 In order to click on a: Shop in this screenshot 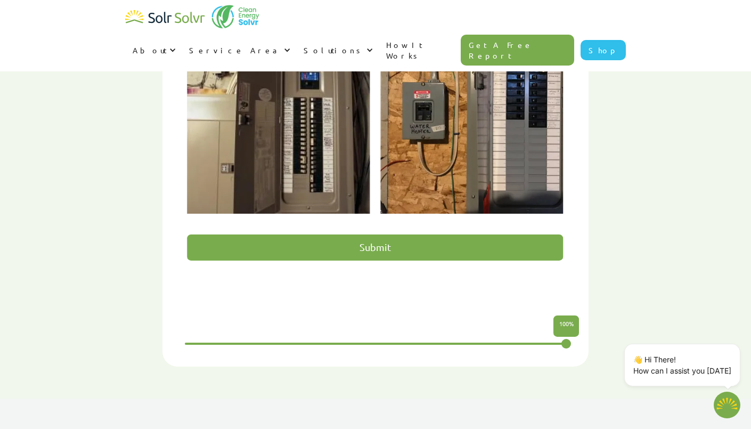, I will do `click(603, 50)`.